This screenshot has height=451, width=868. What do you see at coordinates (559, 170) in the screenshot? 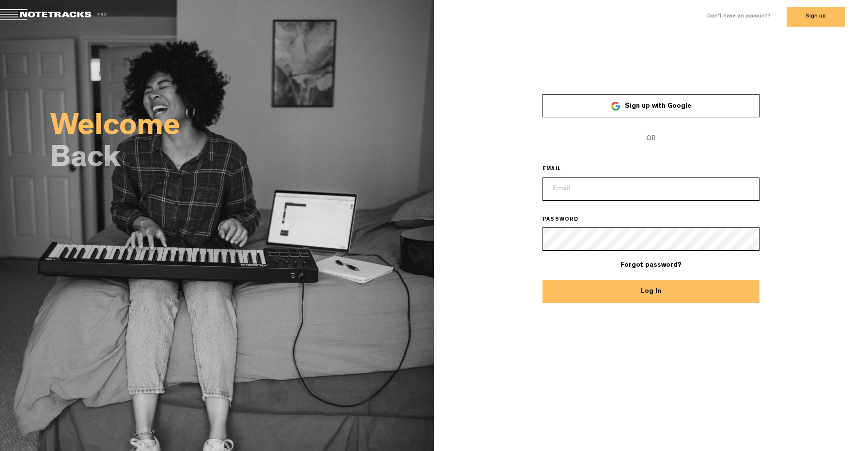
I see `label: EMAIL` at bounding box center [559, 170].